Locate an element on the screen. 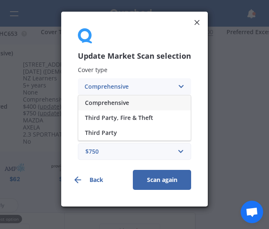 Image resolution: width=269 pixels, height=229 pixels. button: Back is located at coordinates (97, 180).